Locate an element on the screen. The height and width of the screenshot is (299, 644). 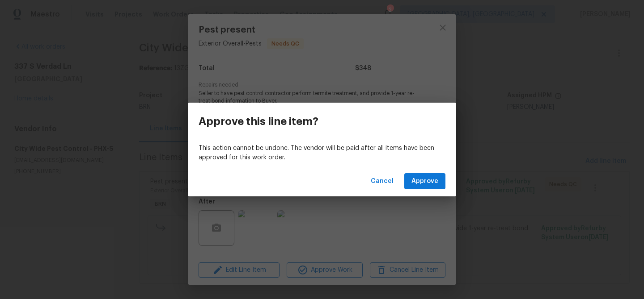
button: Approve is located at coordinates (425, 182).